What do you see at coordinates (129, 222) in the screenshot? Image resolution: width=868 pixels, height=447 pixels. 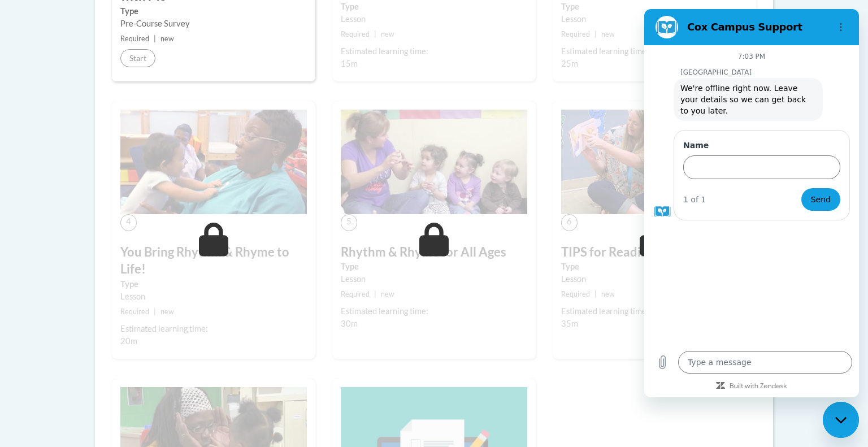 I see `span: 4` at bounding box center [129, 222].